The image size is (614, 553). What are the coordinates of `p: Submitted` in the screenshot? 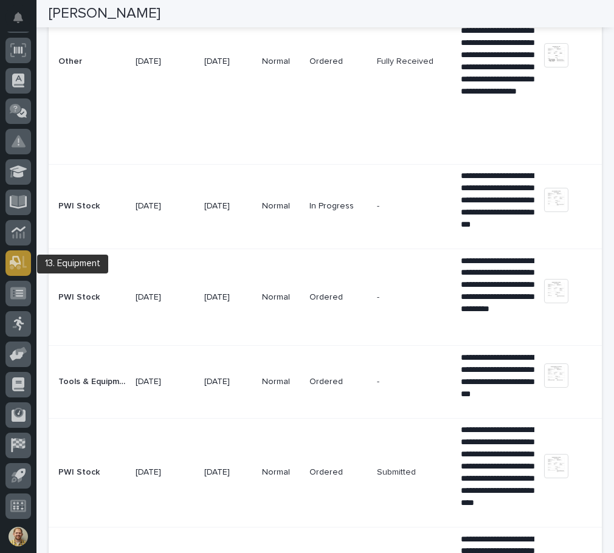 It's located at (398, 471).